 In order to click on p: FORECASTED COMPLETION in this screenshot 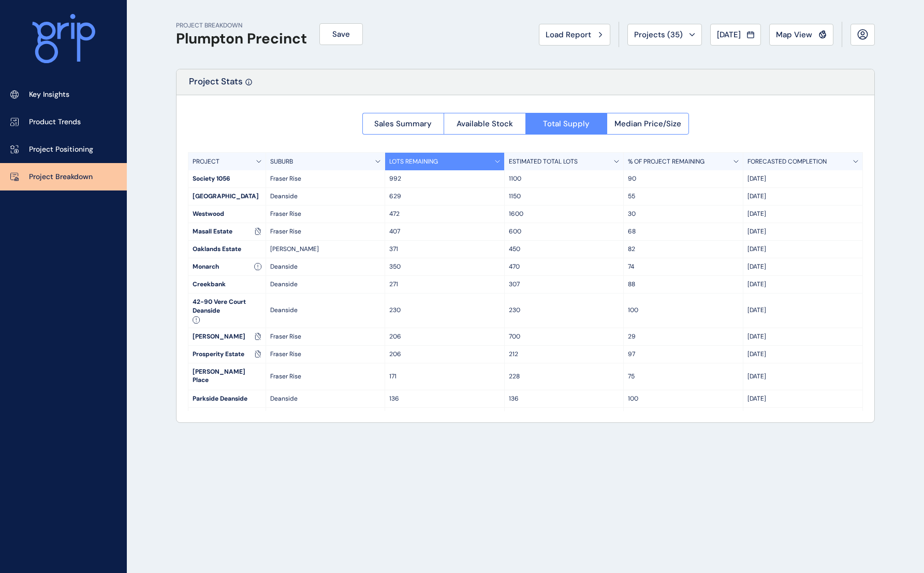, I will do `click(787, 162)`.